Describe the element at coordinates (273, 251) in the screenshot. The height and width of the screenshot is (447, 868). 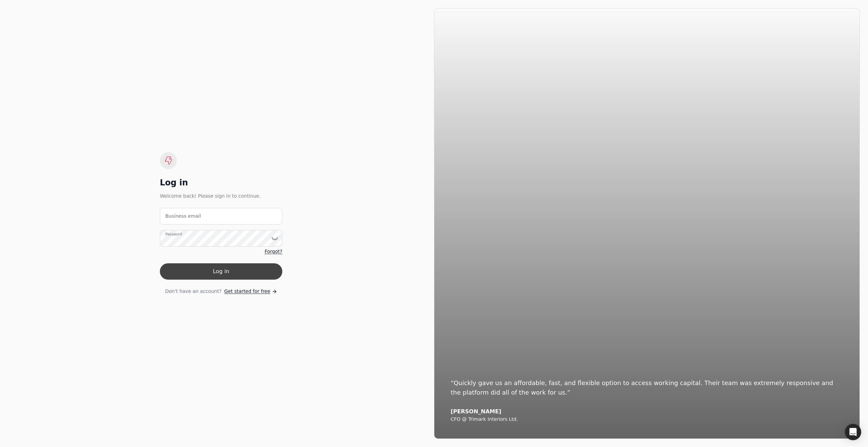
I see `span: Forgot?` at that location.